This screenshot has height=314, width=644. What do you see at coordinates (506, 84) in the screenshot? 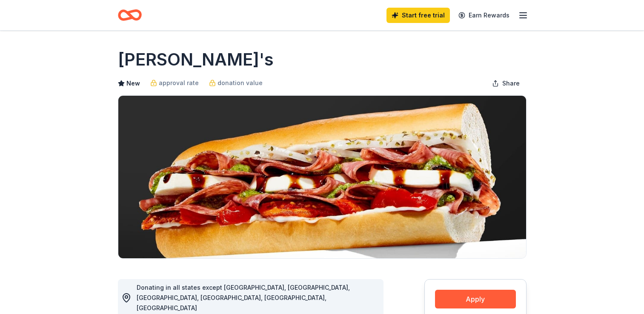
I see `button: Share` at bounding box center [506, 84].